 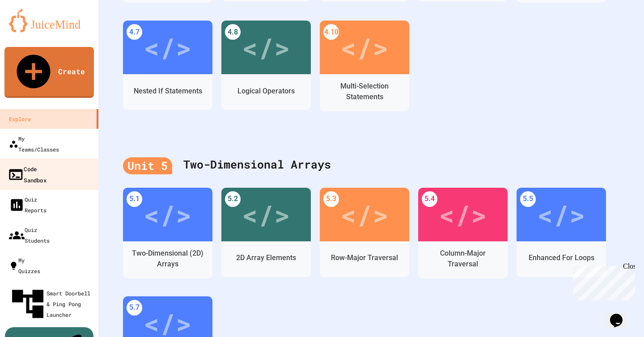 What do you see at coordinates (266, 258) in the screenshot?
I see `div: 2D Array Elements` at bounding box center [266, 258].